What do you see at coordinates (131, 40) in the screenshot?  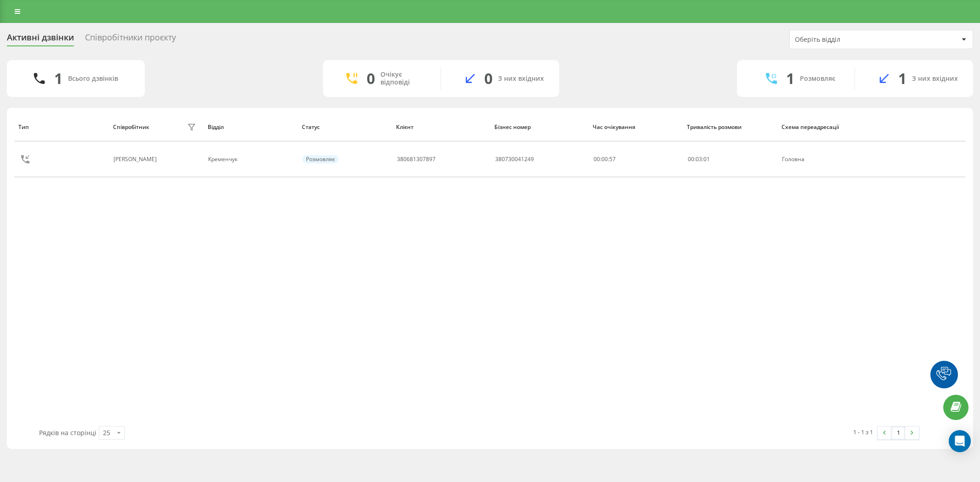 I see `div: Співробітники проєкту` at bounding box center [131, 40].